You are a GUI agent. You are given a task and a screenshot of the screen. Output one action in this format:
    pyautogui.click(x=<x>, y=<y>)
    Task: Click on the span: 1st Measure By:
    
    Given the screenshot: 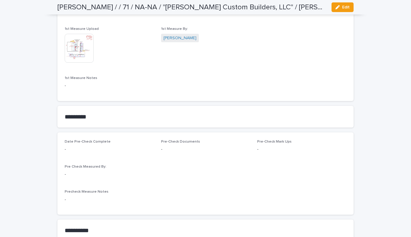 What is the action you would take?
    pyautogui.click(x=174, y=29)
    